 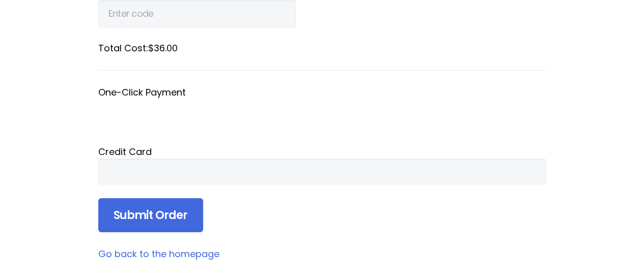 I want to click on label: Total Cost: $36.00, so click(x=322, y=48).